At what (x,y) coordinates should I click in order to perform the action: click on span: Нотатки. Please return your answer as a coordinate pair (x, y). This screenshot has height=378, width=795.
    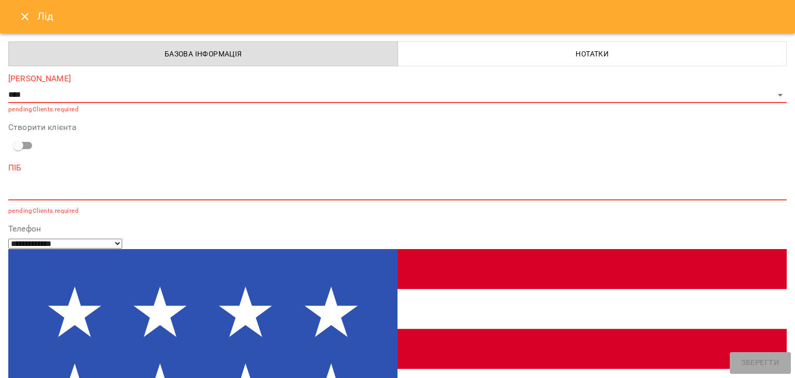
    Looking at the image, I should click on (593, 54).